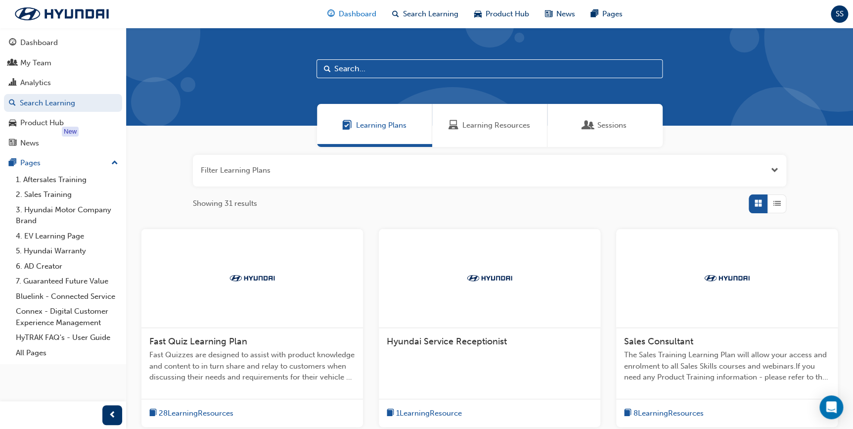 The height and width of the screenshot is (429, 853). I want to click on a: SessionsSessions, so click(605, 125).